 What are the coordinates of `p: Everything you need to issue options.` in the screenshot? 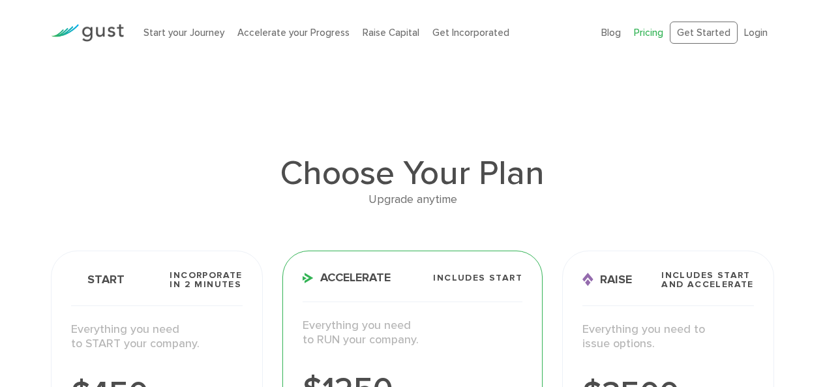 It's located at (668, 336).